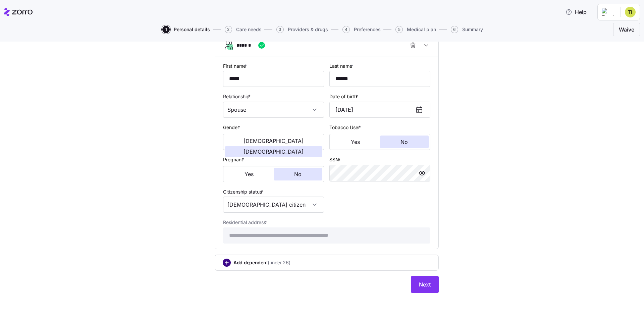 The image size is (644, 317). I want to click on button: Waive, so click(627, 30).